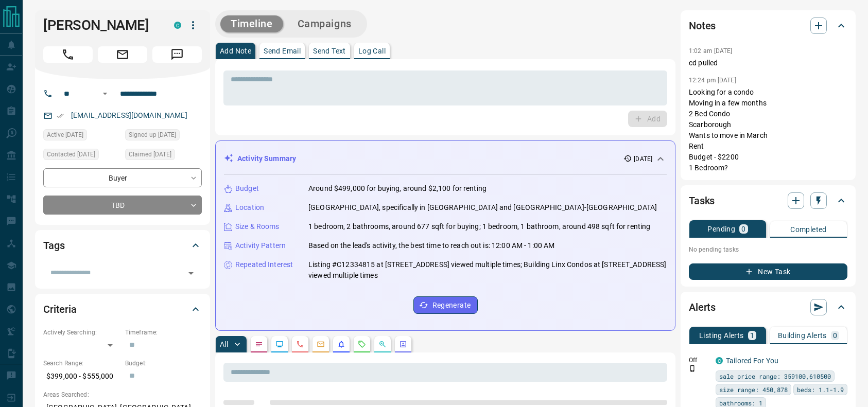  I want to click on button: New Task, so click(768, 272).